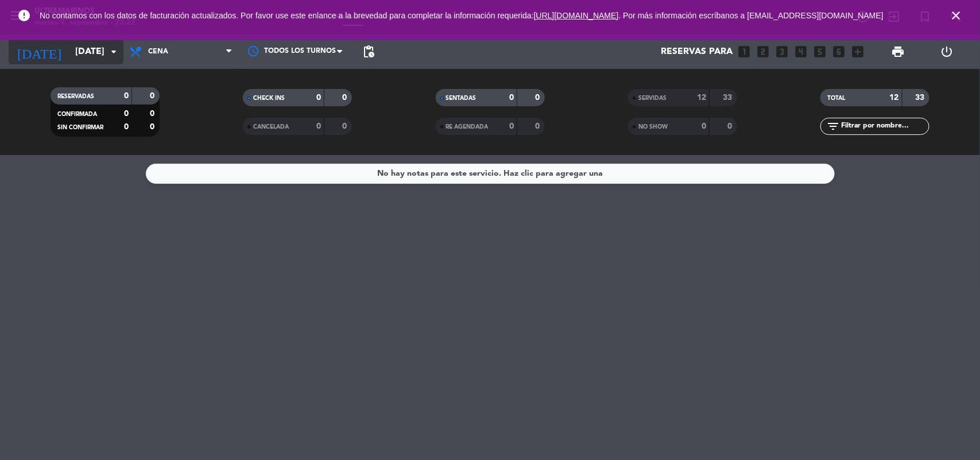 This screenshot has width=980, height=460. I want to click on span: CANCELADA, so click(271, 127).